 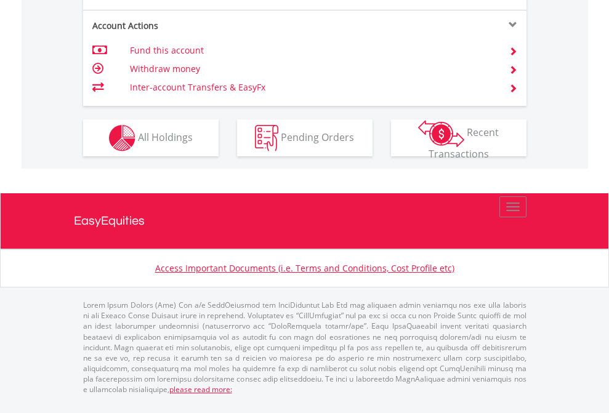 What do you see at coordinates (267, 138) in the screenshot?
I see `img: pending_instructions-wht.png` at bounding box center [267, 138].